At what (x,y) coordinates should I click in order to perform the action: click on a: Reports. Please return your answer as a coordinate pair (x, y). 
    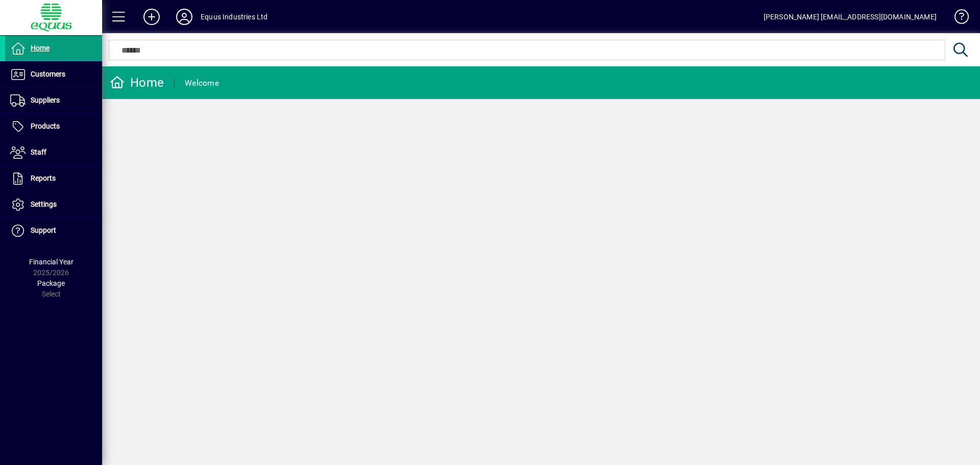
    Looking at the image, I should click on (53, 178).